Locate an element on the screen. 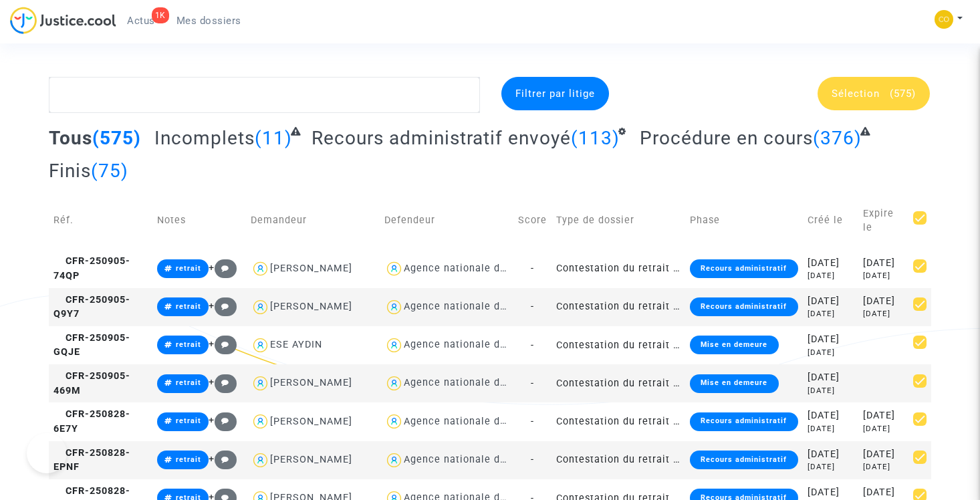 The image size is (980, 500). span: Filtrer par litige is located at coordinates (555, 94).